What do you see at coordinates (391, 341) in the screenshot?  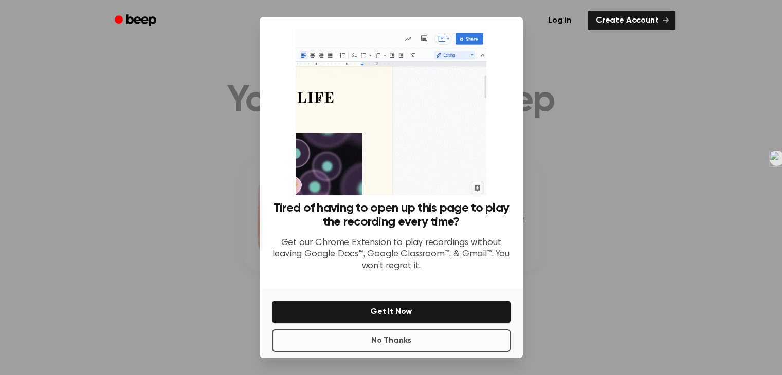 I see `button: No Thanks` at bounding box center [391, 341].